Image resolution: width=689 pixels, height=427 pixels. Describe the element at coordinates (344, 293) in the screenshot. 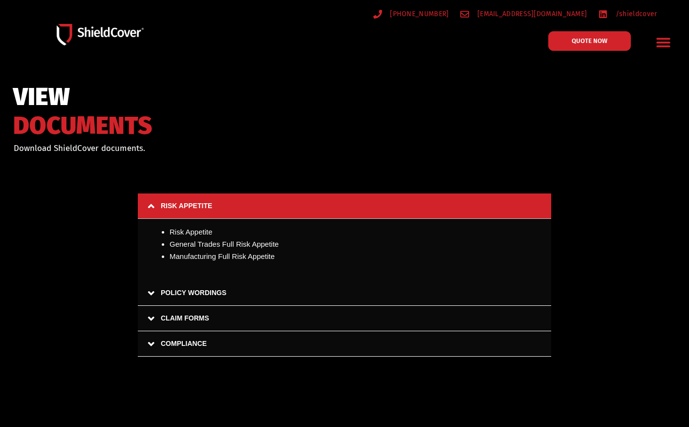

I see `a: POLICY WORDINGS` at that location.